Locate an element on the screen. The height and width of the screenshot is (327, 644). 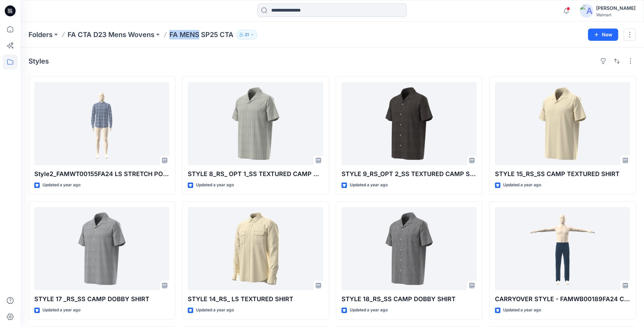
a: FA CTA D23 Mens Wovens is located at coordinates (111, 35).